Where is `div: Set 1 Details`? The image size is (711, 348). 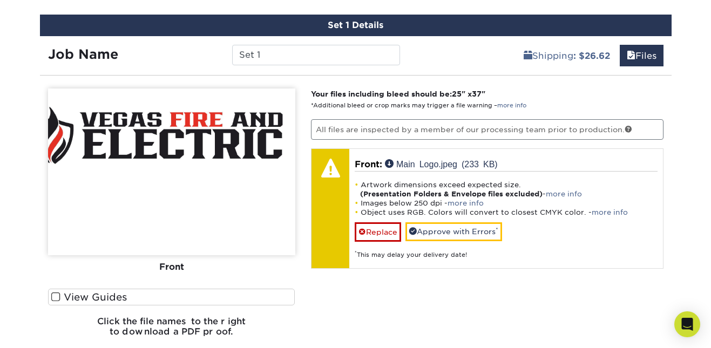
div: Set 1 Details is located at coordinates (356, 25).